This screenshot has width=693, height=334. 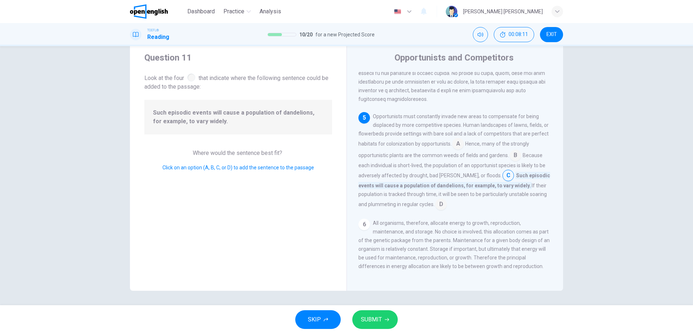 I want to click on span: SKIP, so click(x=314, y=320).